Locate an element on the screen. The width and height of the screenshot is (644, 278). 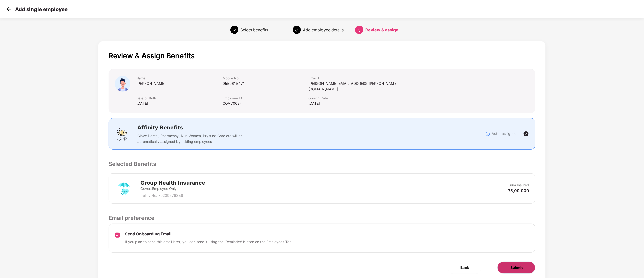
h2: Group Health Insurance is located at coordinates (173, 183).